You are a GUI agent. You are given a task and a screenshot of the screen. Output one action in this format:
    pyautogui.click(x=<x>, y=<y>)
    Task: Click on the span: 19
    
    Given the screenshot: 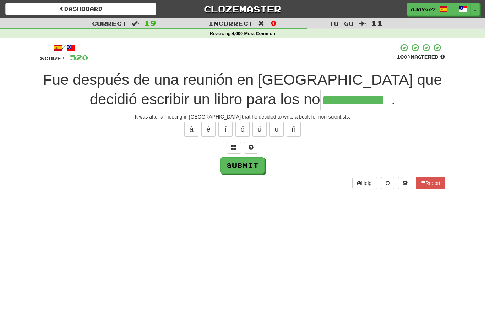 What is the action you would take?
    pyautogui.click(x=150, y=23)
    